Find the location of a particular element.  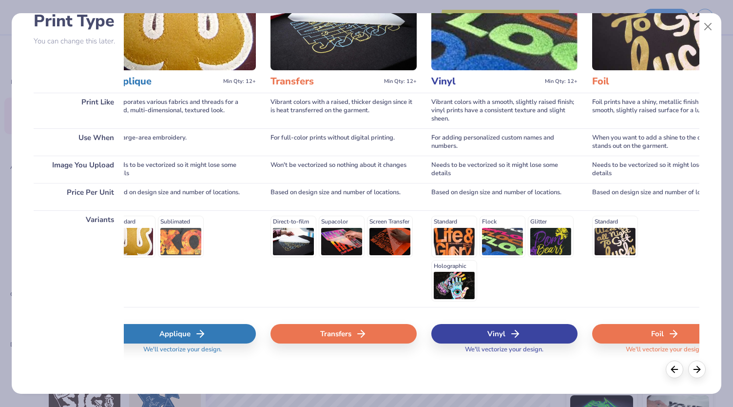

div: Image You Upload is located at coordinates (78, 169).